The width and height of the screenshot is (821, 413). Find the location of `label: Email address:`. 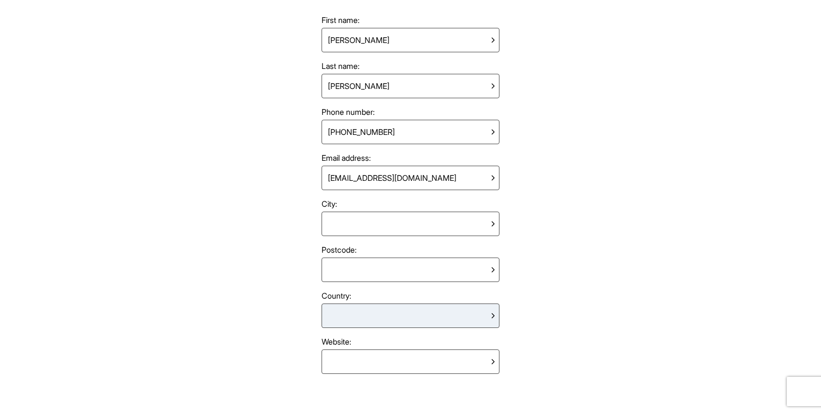

label: Email address: is located at coordinates (410, 158).